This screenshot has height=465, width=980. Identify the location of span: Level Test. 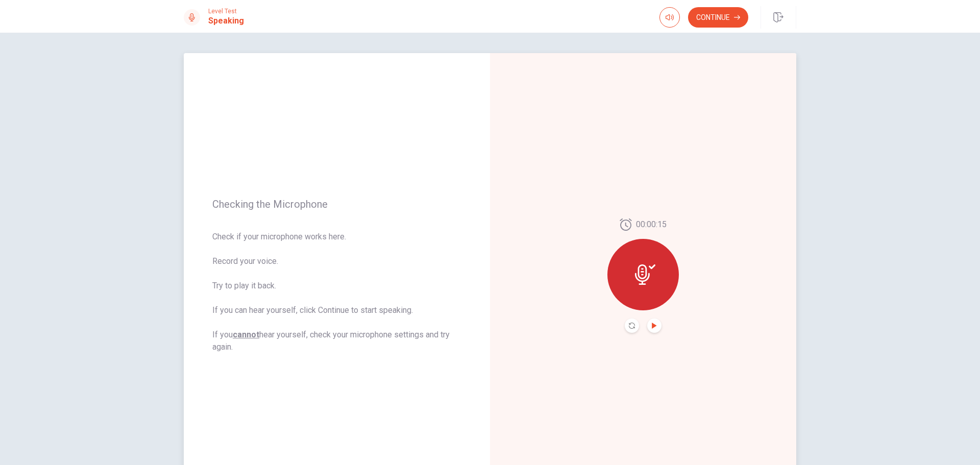
(226, 11).